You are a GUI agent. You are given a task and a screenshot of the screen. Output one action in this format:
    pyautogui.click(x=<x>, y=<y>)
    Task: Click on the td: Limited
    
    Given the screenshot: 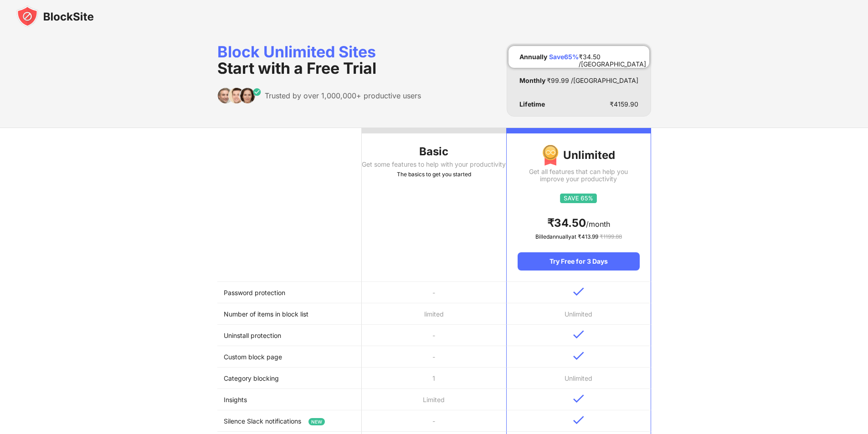 What is the action you would take?
    pyautogui.click(x=433, y=399)
    